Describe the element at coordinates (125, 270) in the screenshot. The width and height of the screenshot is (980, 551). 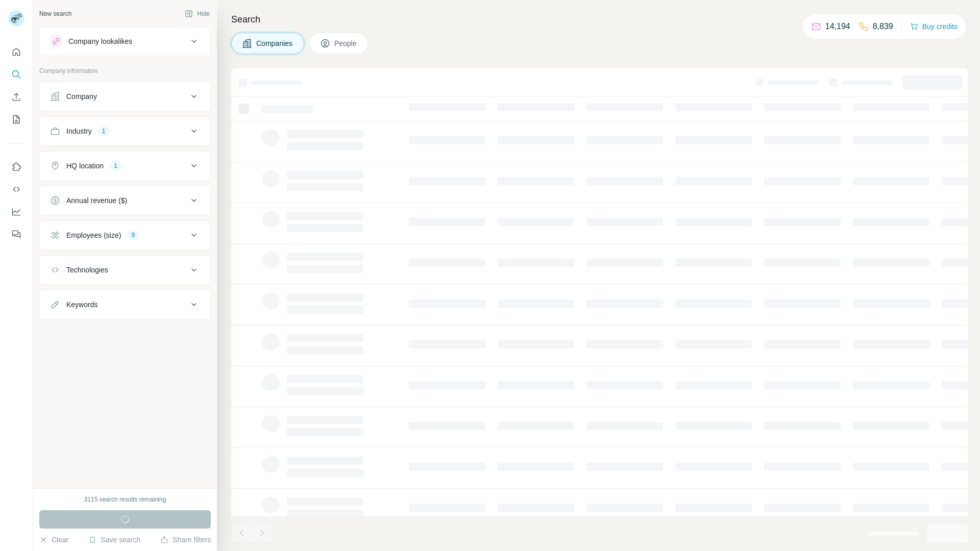
I see `button: Technologies` at that location.